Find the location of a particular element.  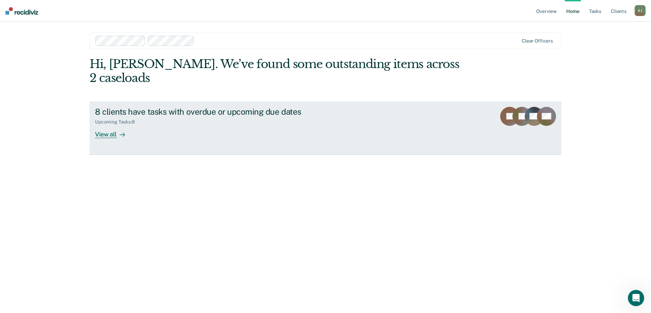

div: View all is located at coordinates (114, 132).